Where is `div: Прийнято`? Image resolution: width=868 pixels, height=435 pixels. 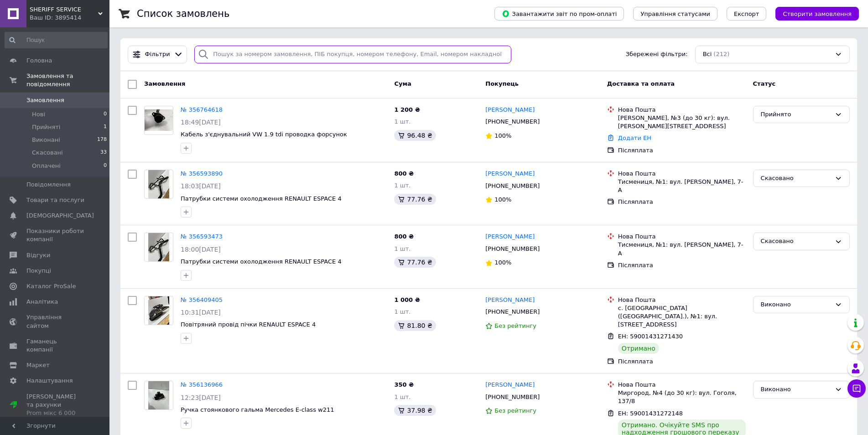
div: Прийнято is located at coordinates (796, 115).